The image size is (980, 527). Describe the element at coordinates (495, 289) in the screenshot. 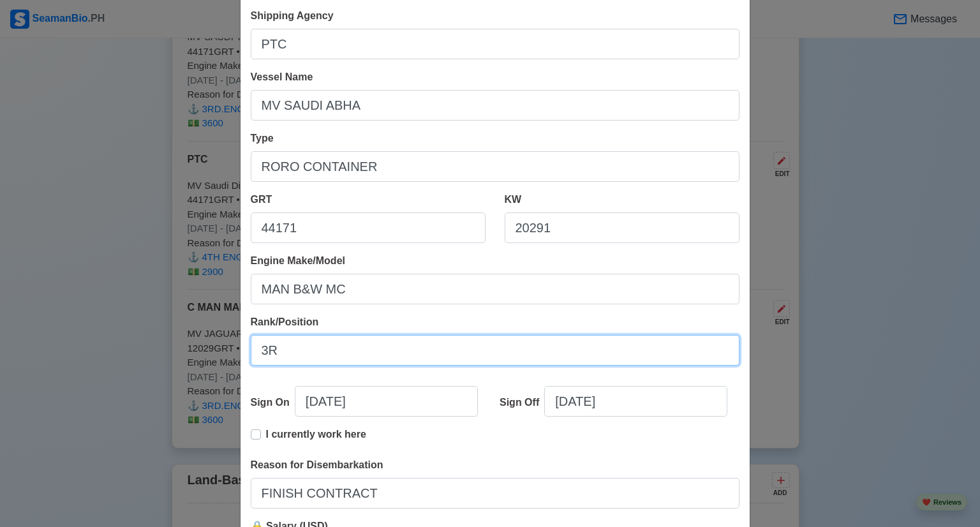

I see `input: Ex. Man B&W MC` at that location.